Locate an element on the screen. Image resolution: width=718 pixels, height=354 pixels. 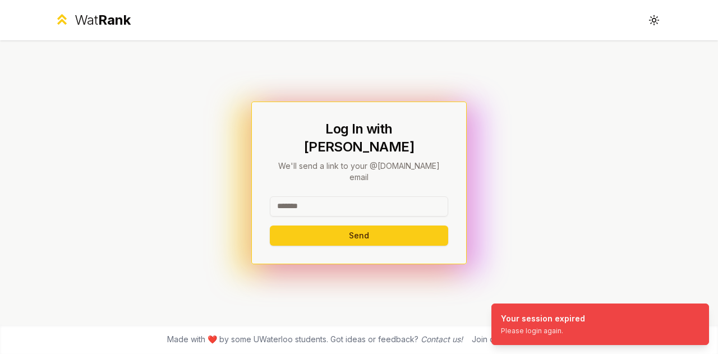
a: WatRank is located at coordinates (92, 20).